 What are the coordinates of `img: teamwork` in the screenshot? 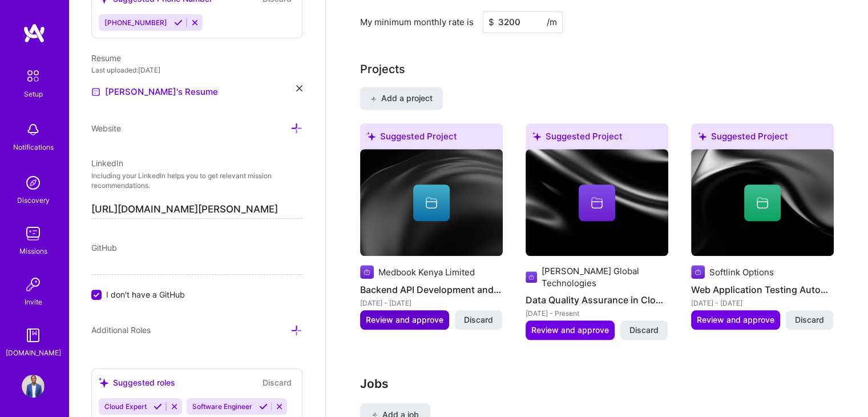 It's located at (33, 234).